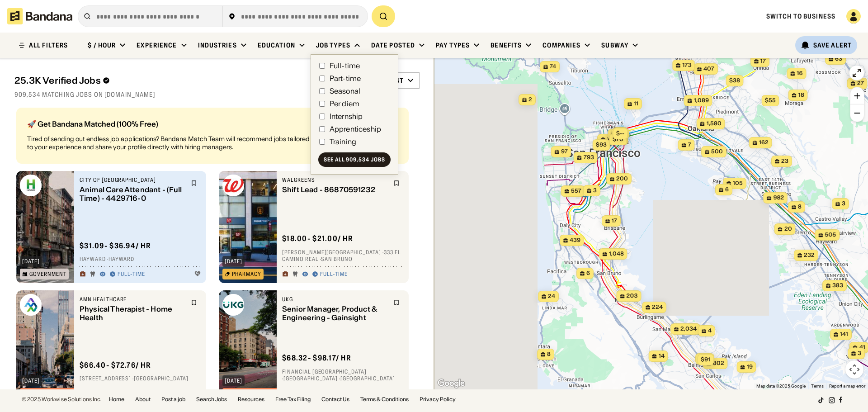 The width and height of the screenshot is (868, 412). Describe the element at coordinates (801, 16) in the screenshot. I see `a: Switch to Business` at that location.